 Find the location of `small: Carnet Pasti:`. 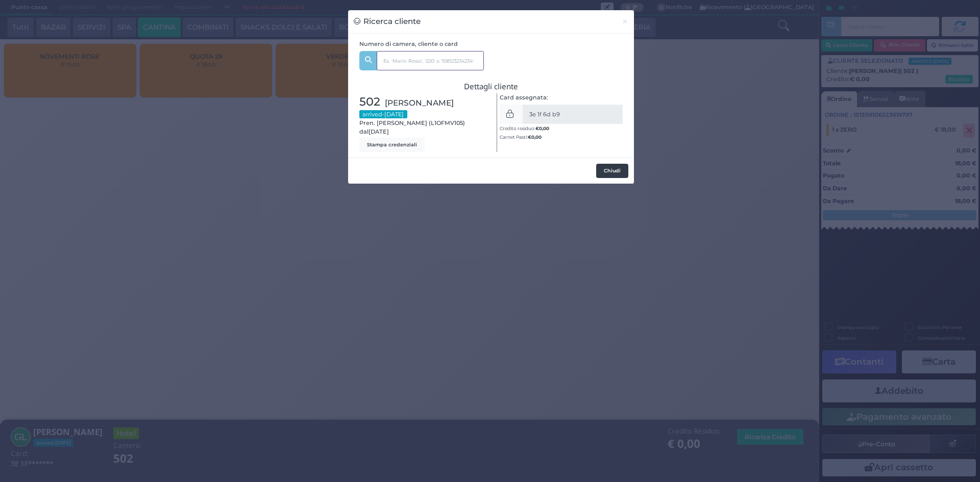

small: Carnet Pasti: is located at coordinates (521, 137).